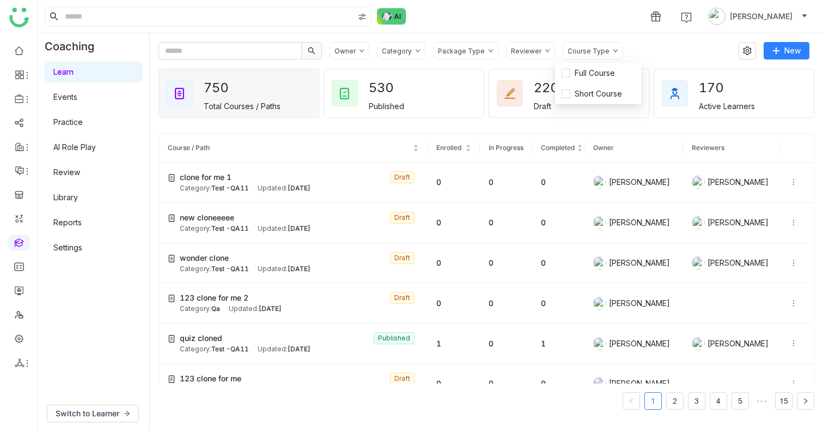 The image size is (823, 431). Describe the element at coordinates (65, 96) in the screenshot. I see `a: Events` at that location.